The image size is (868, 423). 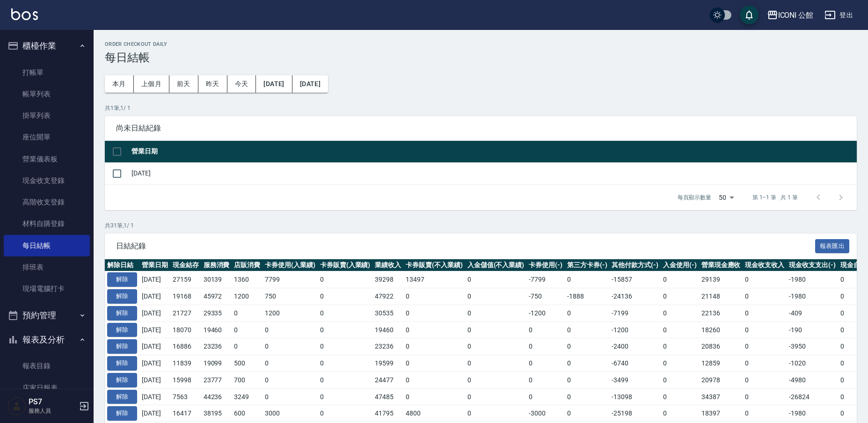 What do you see at coordinates (635, 265) in the screenshot?
I see `th: 其他付款方式(-)` at bounding box center [635, 265].